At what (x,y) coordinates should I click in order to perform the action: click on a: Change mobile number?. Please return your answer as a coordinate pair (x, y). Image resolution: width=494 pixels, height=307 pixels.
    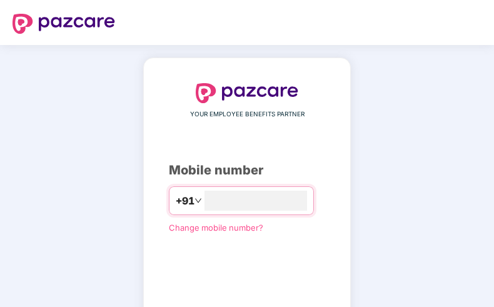
    Looking at the image, I should click on (216, 227).